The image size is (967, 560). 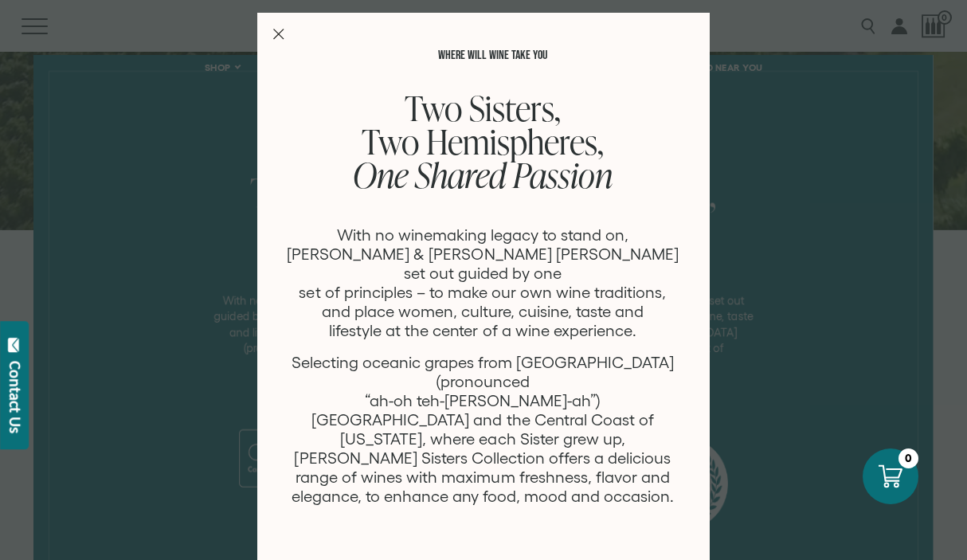 I want to click on div: 0, so click(x=908, y=458).